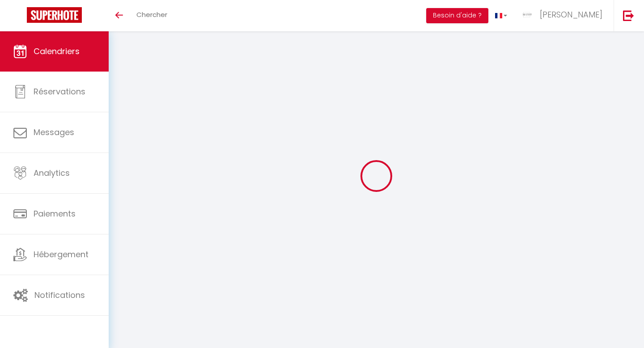  What do you see at coordinates (152, 14) in the screenshot?
I see `span: Chercher` at bounding box center [152, 14].